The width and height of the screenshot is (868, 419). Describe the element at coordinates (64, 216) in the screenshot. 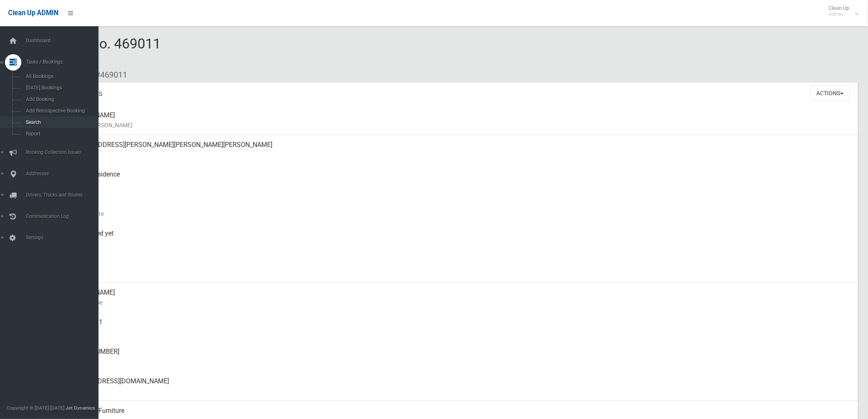

I see `span: Communication Log` at that location.